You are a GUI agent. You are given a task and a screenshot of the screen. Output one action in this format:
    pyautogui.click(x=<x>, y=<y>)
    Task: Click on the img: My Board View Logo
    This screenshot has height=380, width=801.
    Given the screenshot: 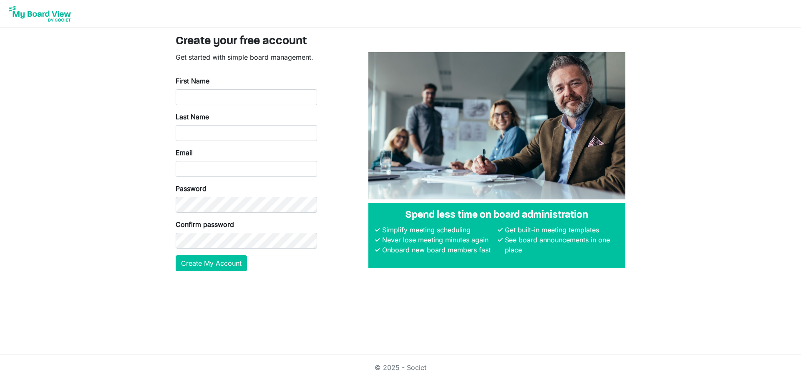 What is the action you would take?
    pyautogui.click(x=40, y=14)
    